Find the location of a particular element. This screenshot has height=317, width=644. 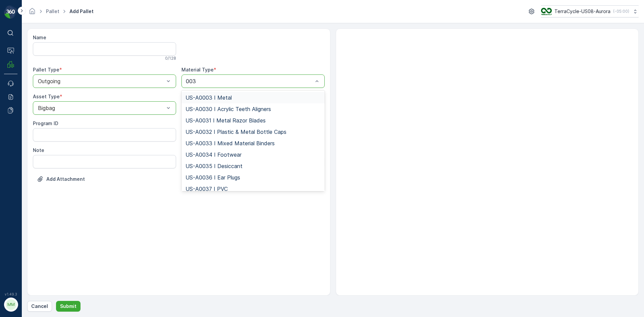

span: Asset Type : is located at coordinates (20, 157).